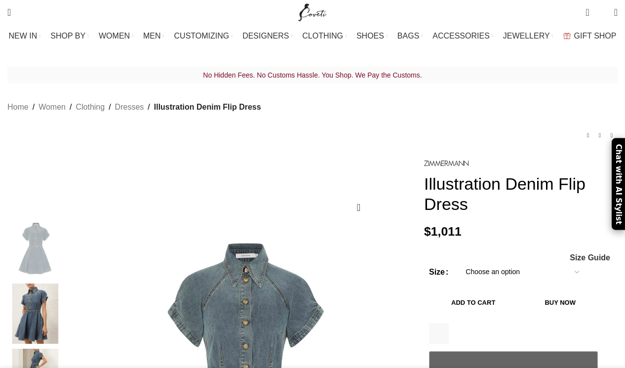 The height and width of the screenshot is (368, 625). What do you see at coordinates (114, 36) in the screenshot?
I see `span: WOMEN` at bounding box center [114, 36].